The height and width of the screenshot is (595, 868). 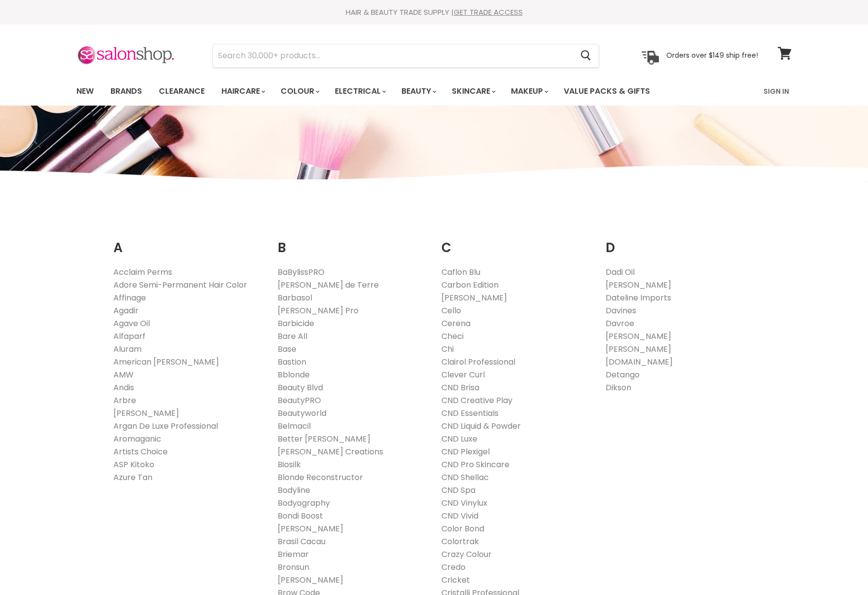 What do you see at coordinates (294, 490) in the screenshot?
I see `a: Bodyline` at bounding box center [294, 490].